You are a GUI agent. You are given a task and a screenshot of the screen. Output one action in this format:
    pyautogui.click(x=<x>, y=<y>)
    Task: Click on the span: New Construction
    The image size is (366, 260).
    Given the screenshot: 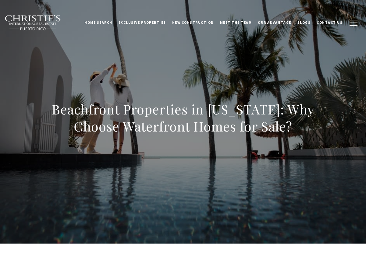 What is the action you would take?
    pyautogui.click(x=193, y=23)
    